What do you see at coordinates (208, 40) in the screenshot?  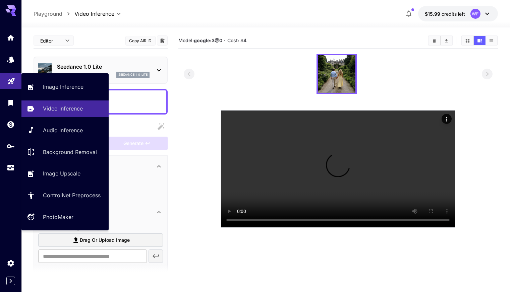 I see `b: google:3@0` at bounding box center [208, 40].